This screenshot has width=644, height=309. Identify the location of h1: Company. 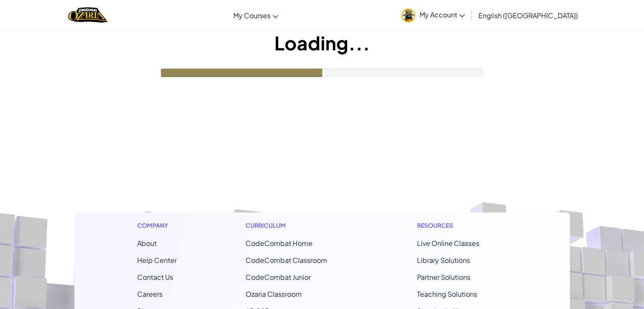
(157, 225).